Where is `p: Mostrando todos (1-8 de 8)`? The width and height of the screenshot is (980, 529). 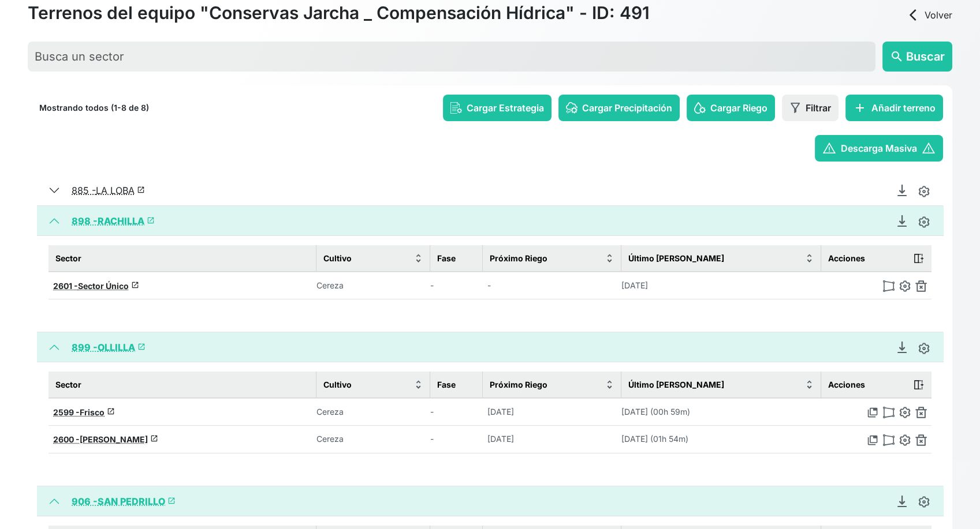 p: Mostrando todos (1-8 de 8) is located at coordinates (94, 108).